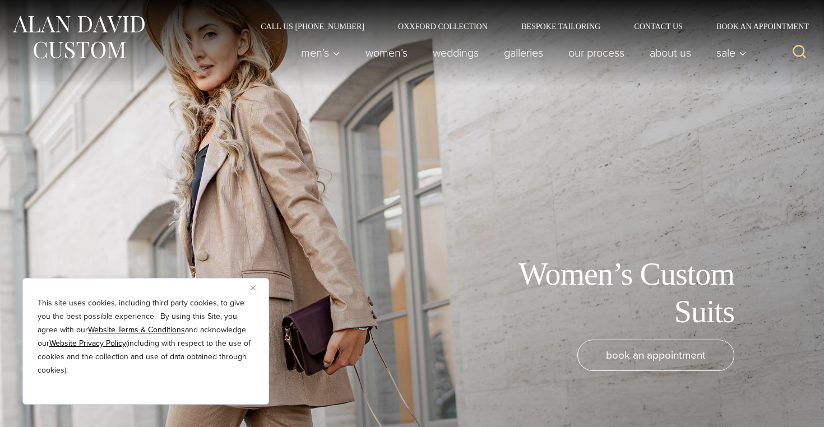 Image resolution: width=824 pixels, height=427 pixels. What do you see at coordinates (799, 53) in the screenshot?
I see `button: View Search Form` at bounding box center [799, 53].